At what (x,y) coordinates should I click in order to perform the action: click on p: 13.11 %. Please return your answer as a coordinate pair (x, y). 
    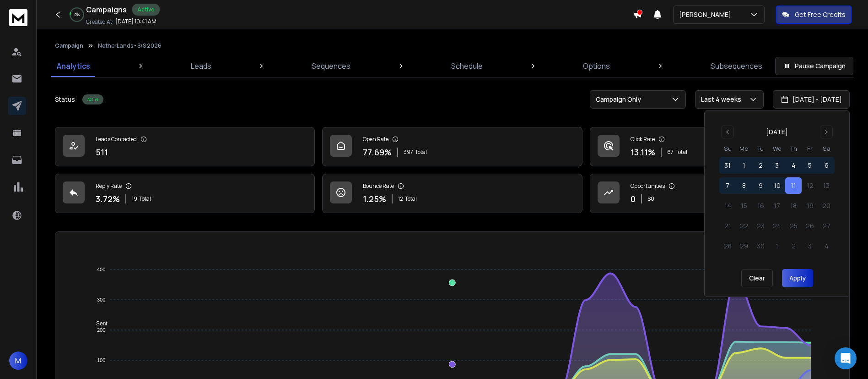
    Looking at the image, I should click on (643, 152).